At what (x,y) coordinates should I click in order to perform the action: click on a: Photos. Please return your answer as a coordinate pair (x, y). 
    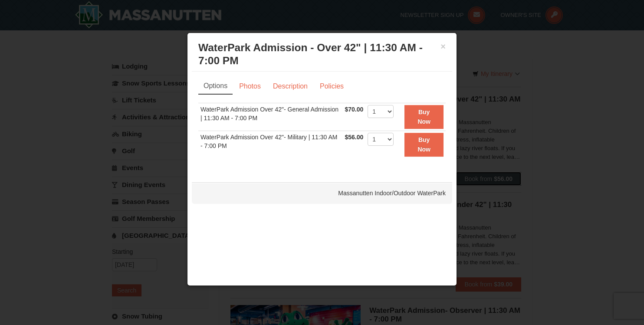
    Looking at the image, I should click on (250, 86).